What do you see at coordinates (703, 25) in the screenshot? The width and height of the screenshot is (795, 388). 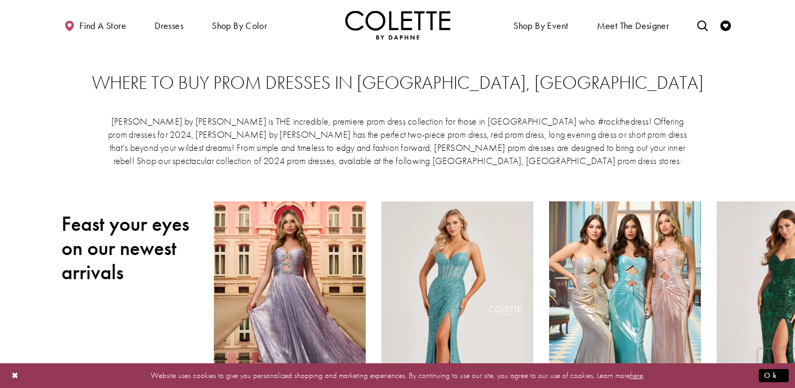 I see `a: Toggle search` at bounding box center [703, 25].